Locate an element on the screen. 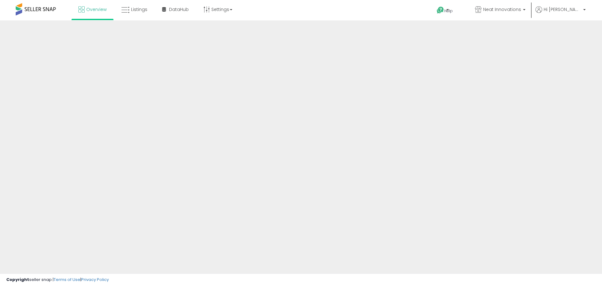 This screenshot has width=602, height=286. strong: Copyright is located at coordinates (18, 279).